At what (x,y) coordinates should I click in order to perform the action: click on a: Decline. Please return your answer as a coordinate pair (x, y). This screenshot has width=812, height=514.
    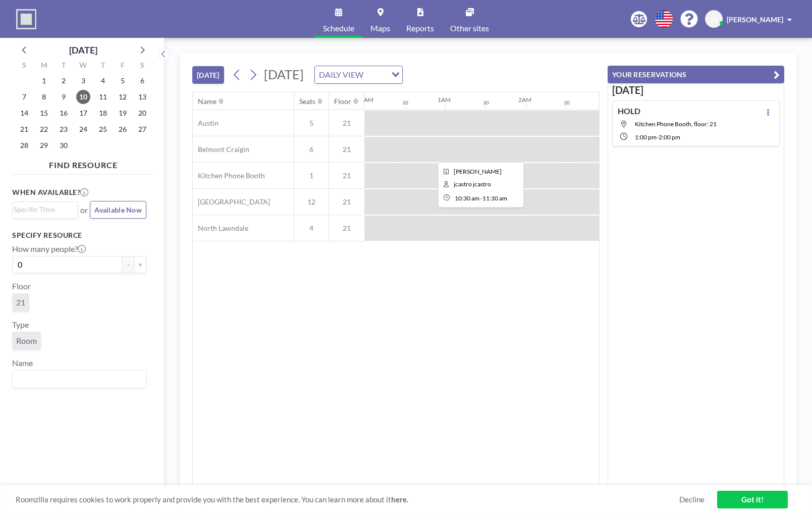
    Looking at the image, I should click on (692, 499).